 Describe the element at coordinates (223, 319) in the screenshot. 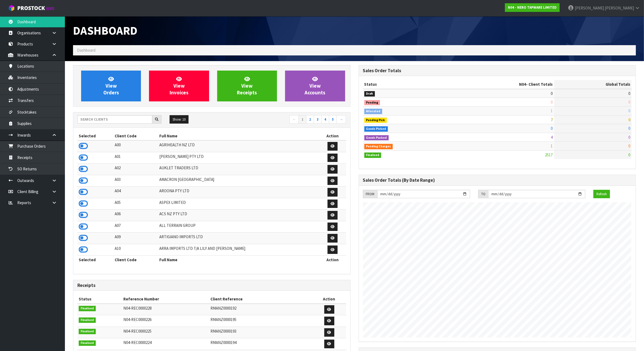

I see `span: RMANZ0000195` at that location.